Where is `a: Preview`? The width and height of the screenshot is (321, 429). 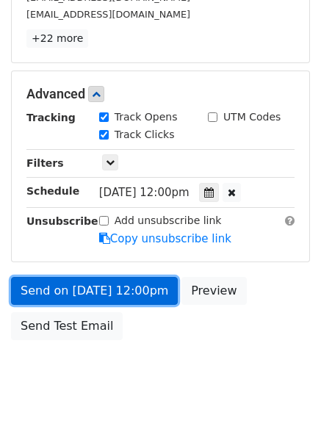
a: Preview is located at coordinates (214, 291).